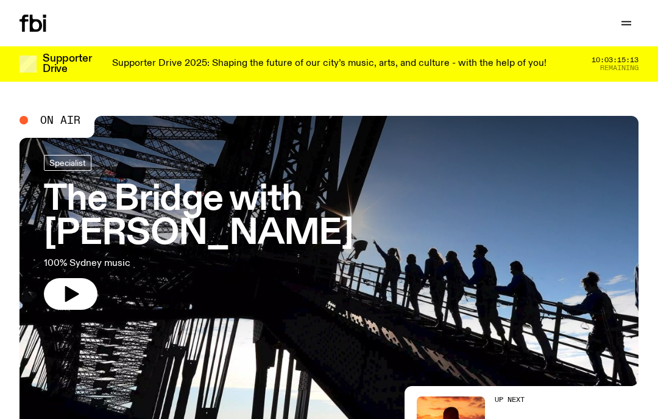 Image resolution: width=658 pixels, height=419 pixels. Describe the element at coordinates (200, 263) in the screenshot. I see `p: 100% Sydney music` at that location.